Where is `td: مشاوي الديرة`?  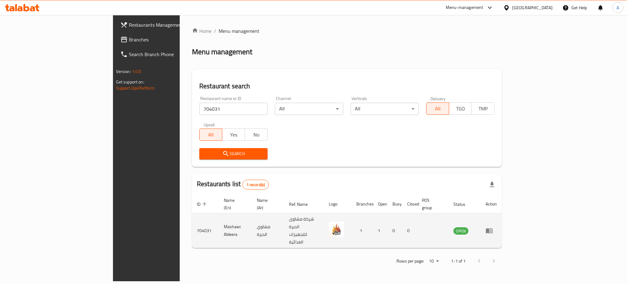
td: مشاوي الديرة is located at coordinates (268, 230).